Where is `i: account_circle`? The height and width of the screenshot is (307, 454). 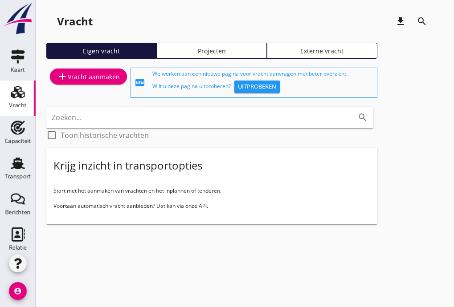 i: account_circle is located at coordinates (18, 291).